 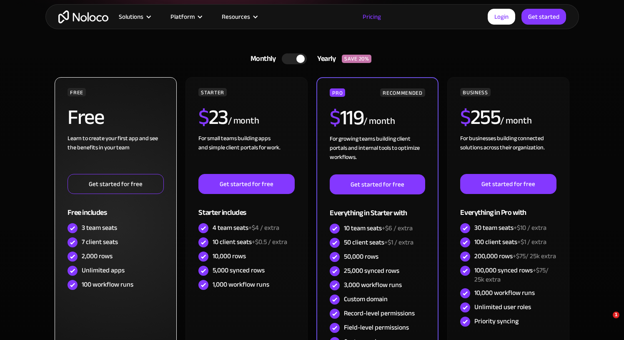 I want to click on div: 30 team seats, so click(x=510, y=228).